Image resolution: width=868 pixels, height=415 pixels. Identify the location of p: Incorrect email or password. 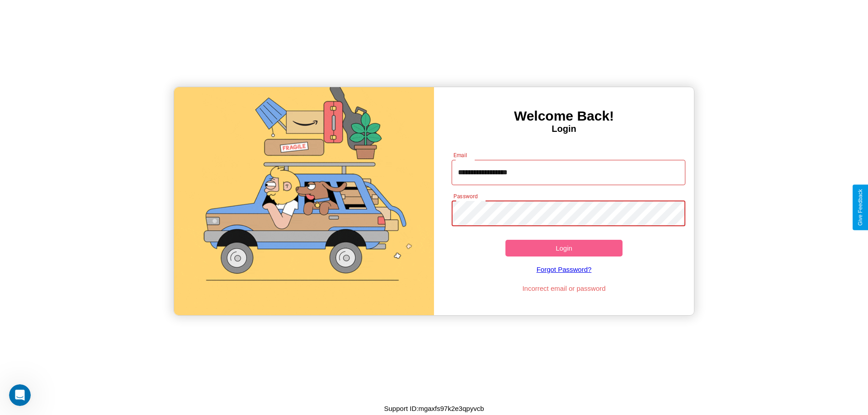
(564, 288).